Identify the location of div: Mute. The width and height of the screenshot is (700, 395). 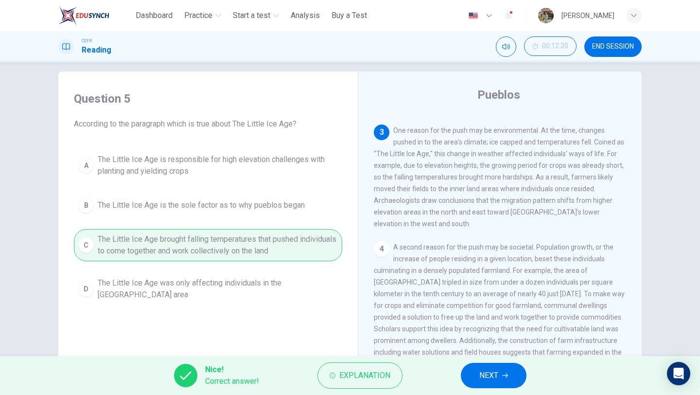
(506, 47).